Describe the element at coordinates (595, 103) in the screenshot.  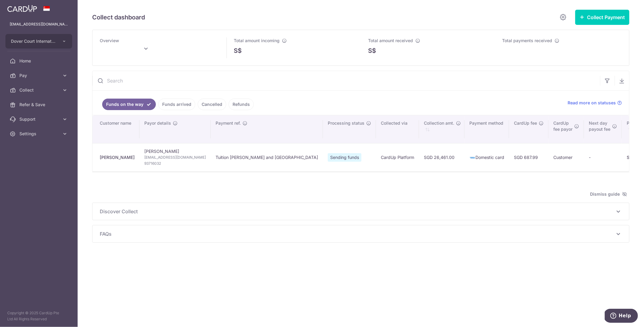
I see `a: Read more on statuses` at that location.